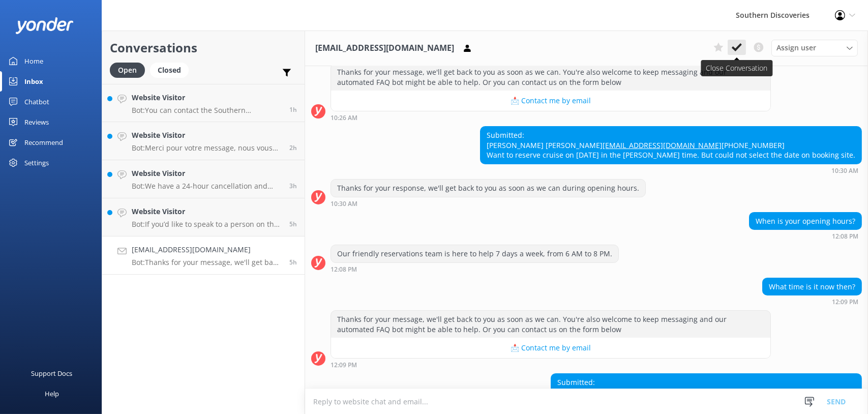 This screenshot has width=868, height=414. I want to click on div: Reviews, so click(37, 122).